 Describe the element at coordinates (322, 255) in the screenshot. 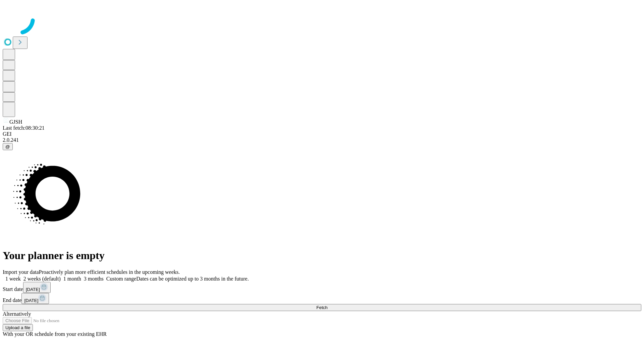

I see `h1: Your planner is empty` at that location.